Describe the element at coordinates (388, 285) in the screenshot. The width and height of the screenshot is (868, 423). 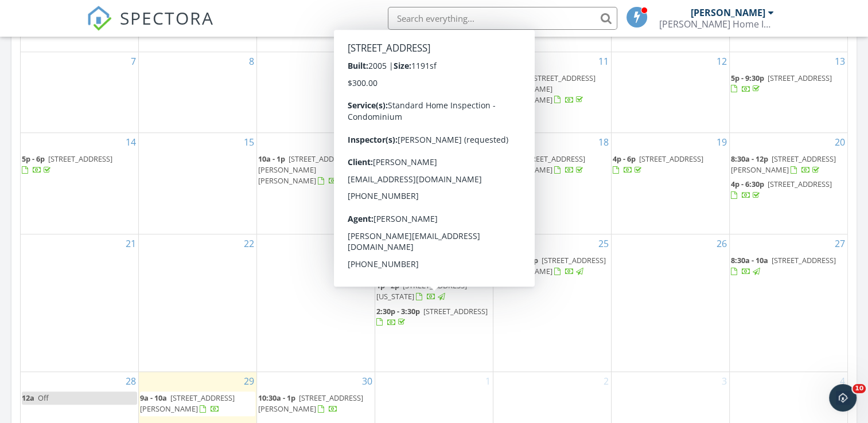
I see `span: 1p - 2p` at that location.